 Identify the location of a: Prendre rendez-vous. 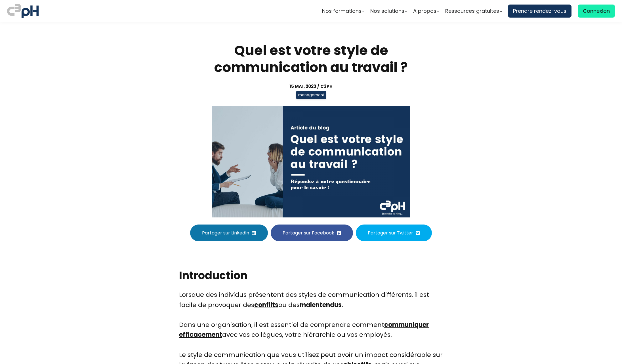
(540, 11).